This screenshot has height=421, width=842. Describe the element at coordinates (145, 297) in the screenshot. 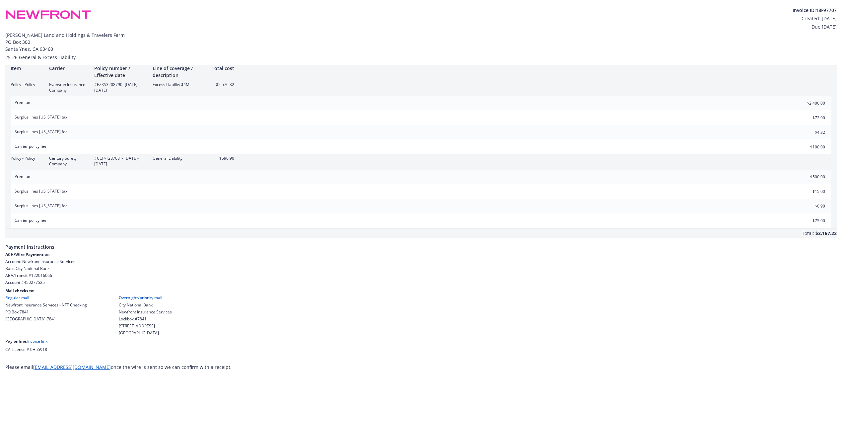

I see `div: Overnight/priority mail` at that location.